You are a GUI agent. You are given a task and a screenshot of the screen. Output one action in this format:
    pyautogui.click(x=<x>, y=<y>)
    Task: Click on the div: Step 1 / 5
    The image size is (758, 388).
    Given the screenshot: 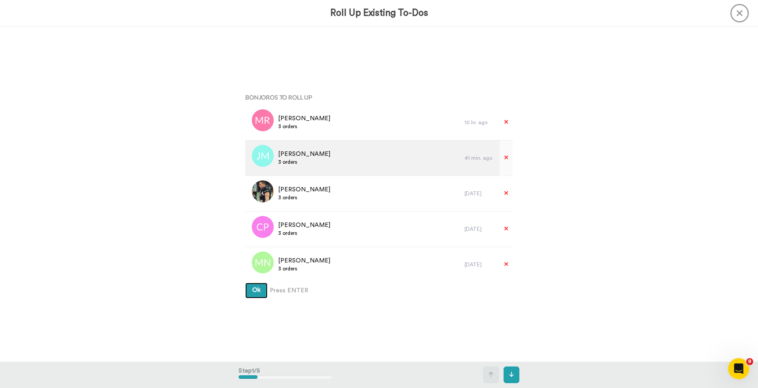 What is the action you would take?
    pyautogui.click(x=285, y=374)
    